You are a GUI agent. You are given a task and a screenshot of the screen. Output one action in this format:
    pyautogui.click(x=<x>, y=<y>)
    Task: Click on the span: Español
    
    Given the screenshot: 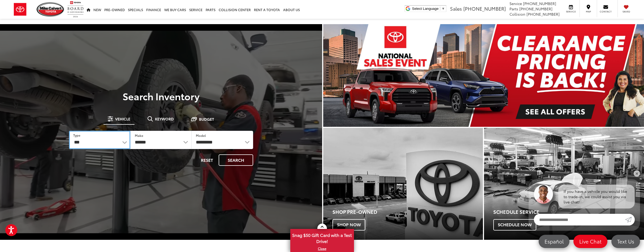 What is the action you would take?
    pyautogui.click(x=554, y=241)
    